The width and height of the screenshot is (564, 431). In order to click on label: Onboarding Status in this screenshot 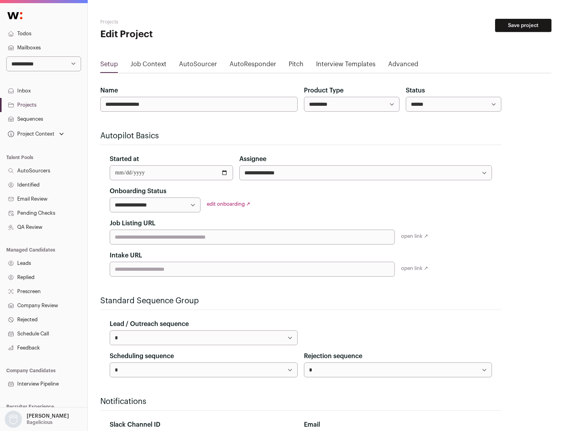, I will do `click(138, 191)`.